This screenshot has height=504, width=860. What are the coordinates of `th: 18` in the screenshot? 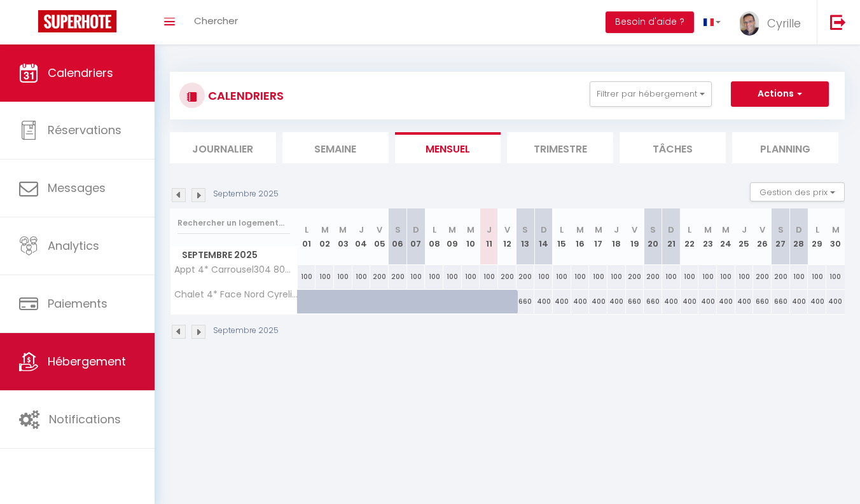 It's located at (616, 236).